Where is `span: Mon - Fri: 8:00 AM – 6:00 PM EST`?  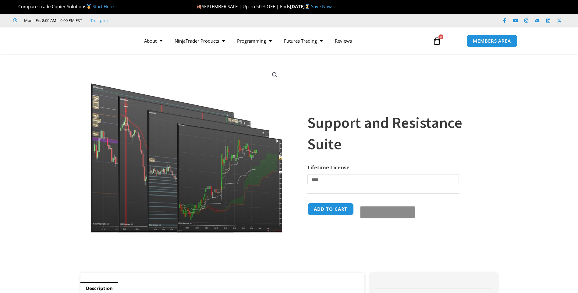 span: Mon - Fri: 8:00 AM – 6:00 PM EST is located at coordinates (52, 20).